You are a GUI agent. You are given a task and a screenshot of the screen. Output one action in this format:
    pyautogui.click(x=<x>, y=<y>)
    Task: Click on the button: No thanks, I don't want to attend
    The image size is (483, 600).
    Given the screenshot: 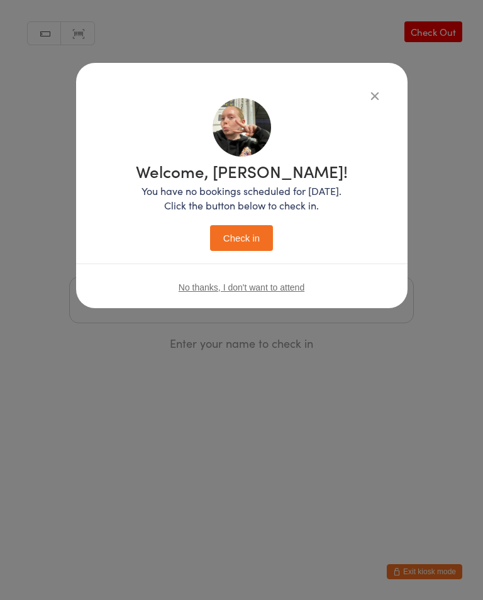 What is the action you would take?
    pyautogui.click(x=241, y=287)
    